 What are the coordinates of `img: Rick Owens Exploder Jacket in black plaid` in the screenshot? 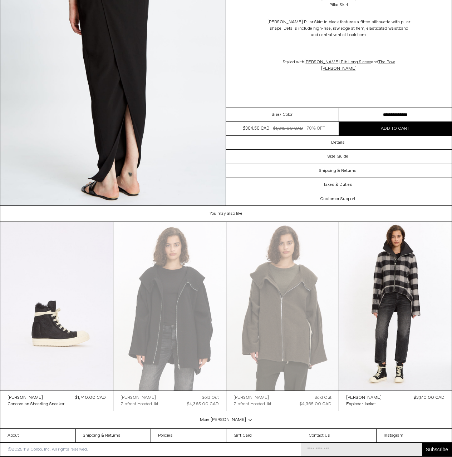 It's located at (395, 306).